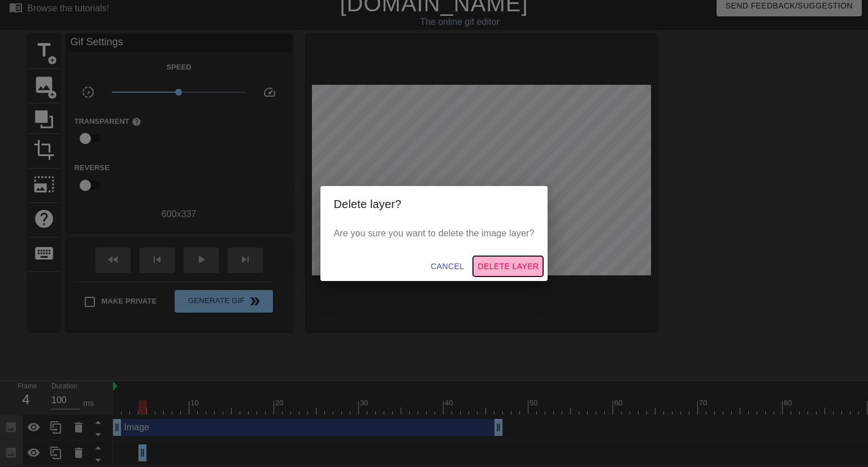  Describe the element at coordinates (508, 266) in the screenshot. I see `button: Delete Layer` at that location.